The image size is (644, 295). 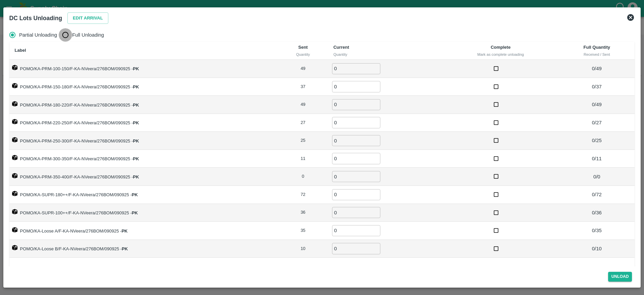 I want to click on td: 37, so click(x=303, y=87).